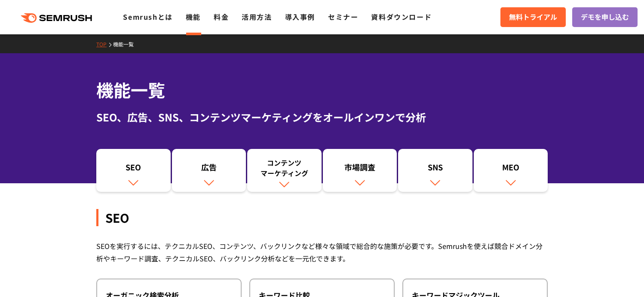 The width and height of the screenshot is (644, 297). Describe the element at coordinates (221, 17) in the screenshot. I see `a: 料金` at that location.